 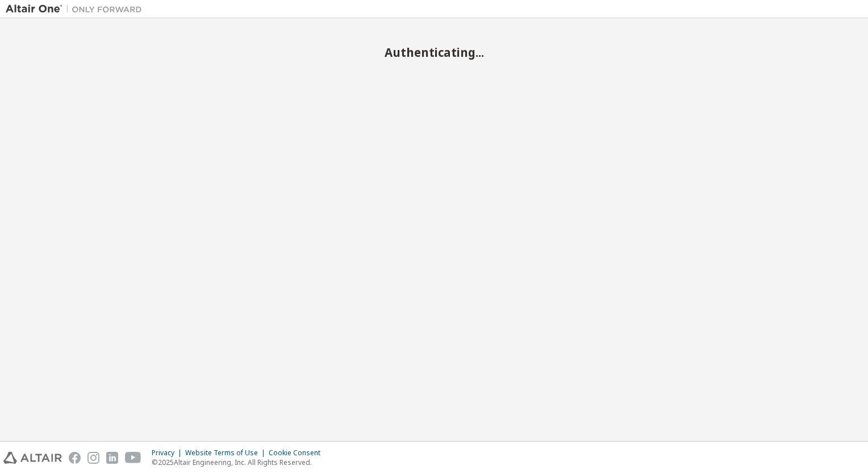 What do you see at coordinates (75, 457) in the screenshot?
I see `img: facebook.svg` at bounding box center [75, 457].